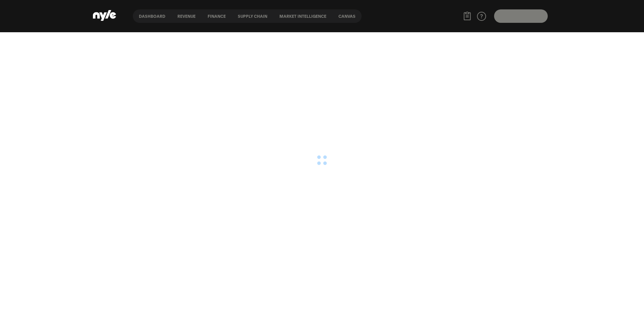  What do you see at coordinates (347, 16) in the screenshot?
I see `button: Canvas` at bounding box center [347, 16].